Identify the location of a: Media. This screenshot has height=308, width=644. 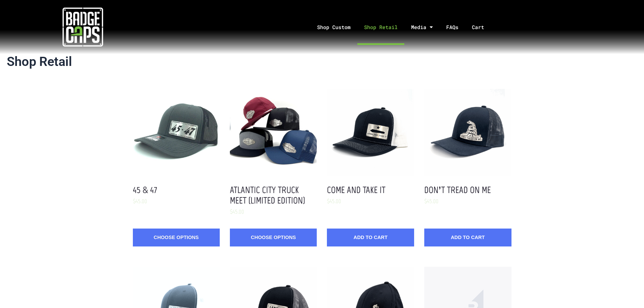
(422, 27).